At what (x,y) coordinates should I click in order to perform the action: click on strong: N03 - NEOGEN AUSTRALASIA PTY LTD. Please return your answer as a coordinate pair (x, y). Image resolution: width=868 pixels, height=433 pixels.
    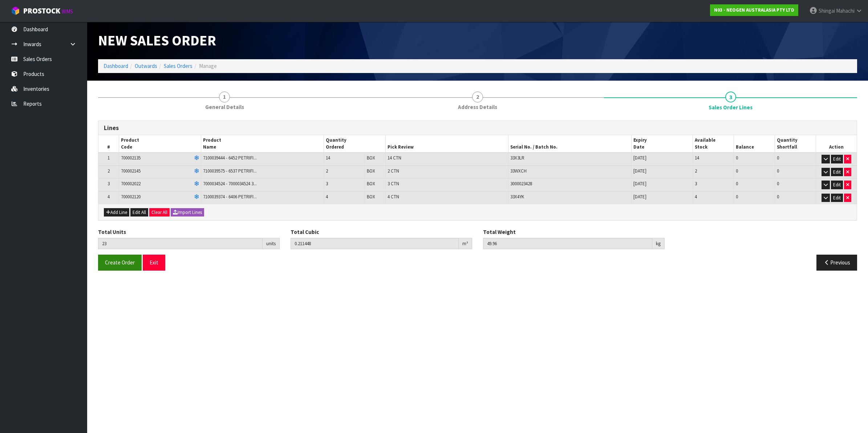
    Looking at the image, I should click on (754, 10).